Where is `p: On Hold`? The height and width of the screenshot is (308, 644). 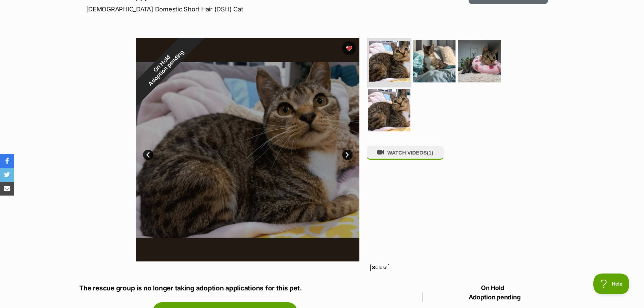 p: On Hold is located at coordinates (492, 292).